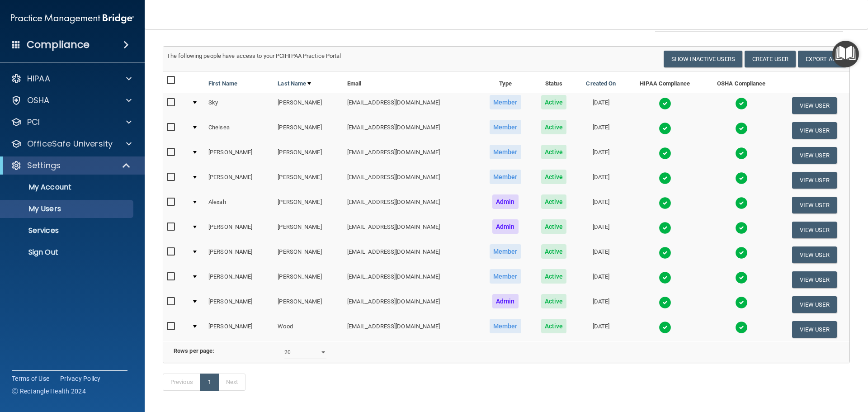  What do you see at coordinates (71, 100) in the screenshot?
I see `a: OSHA` at bounding box center [71, 100].